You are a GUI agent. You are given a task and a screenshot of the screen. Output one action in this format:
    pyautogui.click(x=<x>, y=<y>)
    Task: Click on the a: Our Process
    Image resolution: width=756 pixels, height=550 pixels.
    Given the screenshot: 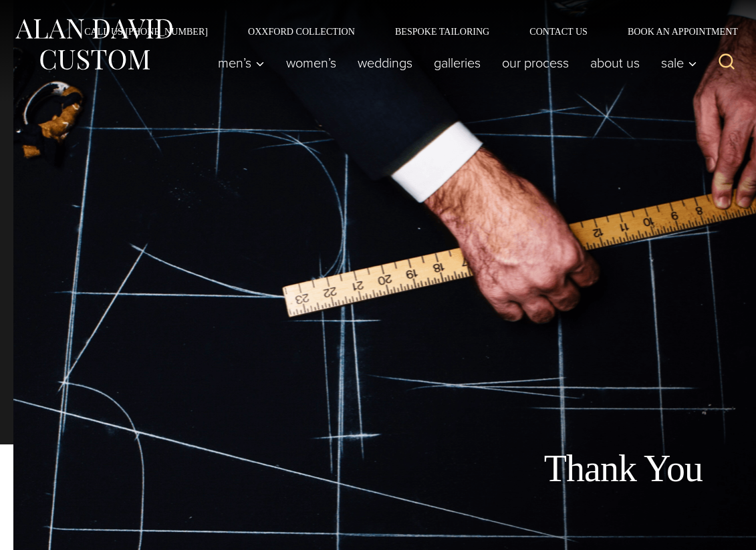 What is the action you would take?
    pyautogui.click(x=535, y=62)
    